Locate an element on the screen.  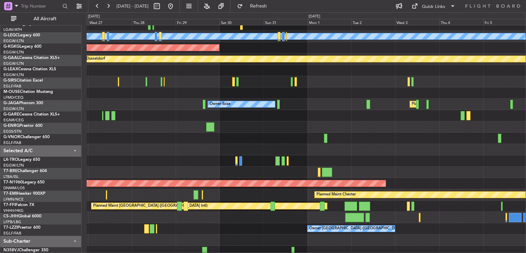
span: G-ENRG is located at coordinates (11, 126).